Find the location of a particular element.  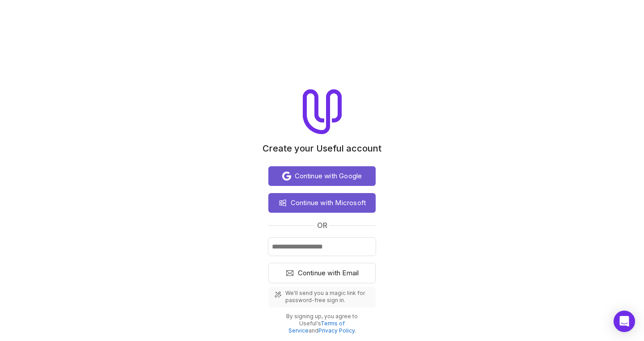

span: Continue with Google is located at coordinates (328, 176).